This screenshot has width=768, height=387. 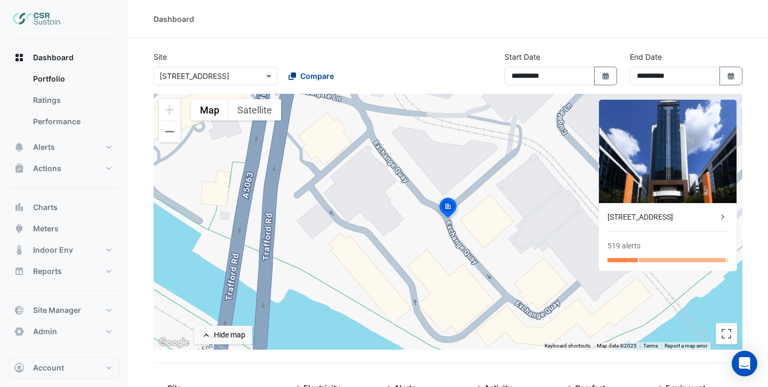 I want to click on button: Toggle fullscreen view, so click(x=726, y=334).